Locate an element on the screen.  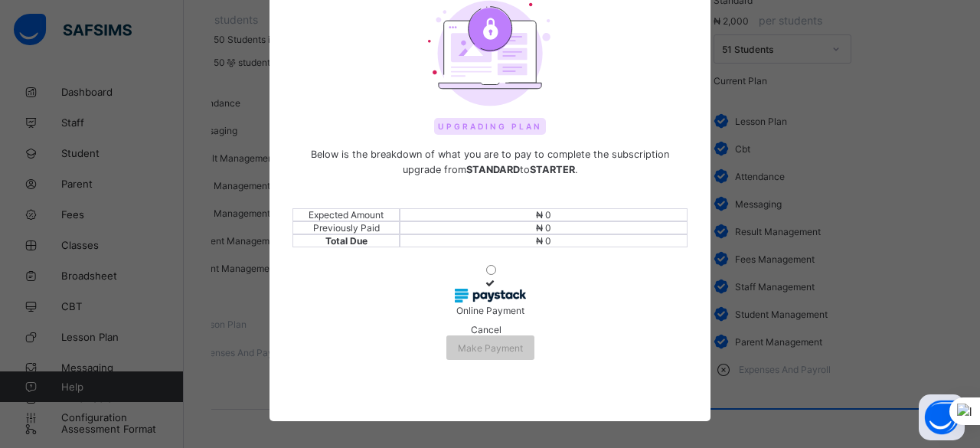
b: STARTER is located at coordinates (552, 170).